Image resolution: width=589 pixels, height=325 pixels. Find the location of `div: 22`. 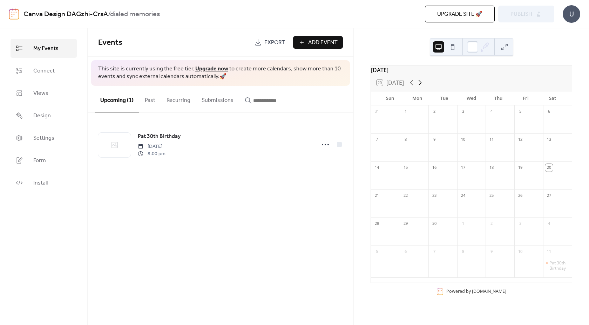

div: 22 is located at coordinates (406, 196).